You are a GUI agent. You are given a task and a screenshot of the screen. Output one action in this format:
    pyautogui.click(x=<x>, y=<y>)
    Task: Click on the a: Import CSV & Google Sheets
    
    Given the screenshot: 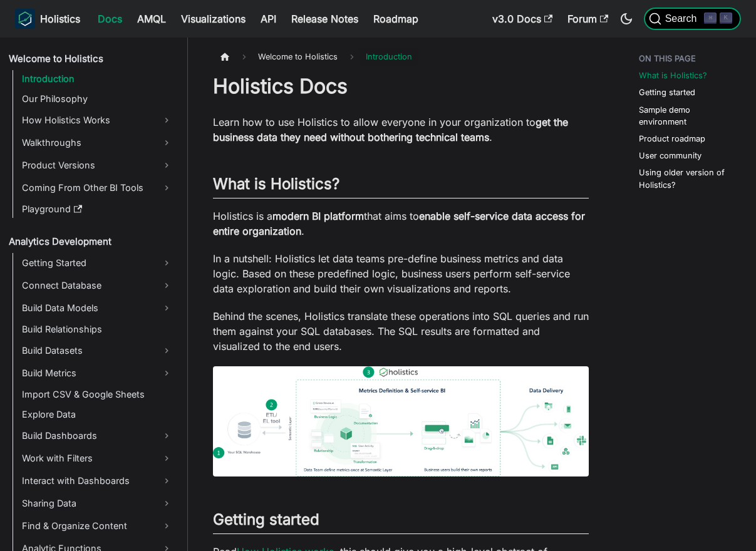 What is the action you would take?
    pyautogui.click(x=97, y=394)
    